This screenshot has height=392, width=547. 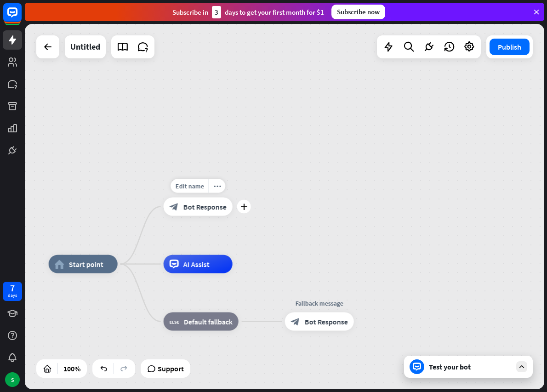 I want to click on span: Edit name, so click(x=189, y=186).